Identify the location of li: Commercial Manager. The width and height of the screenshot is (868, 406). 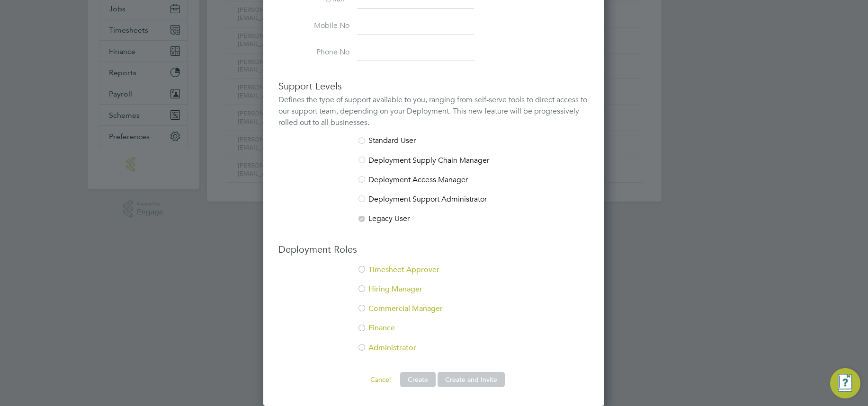
(434, 313).